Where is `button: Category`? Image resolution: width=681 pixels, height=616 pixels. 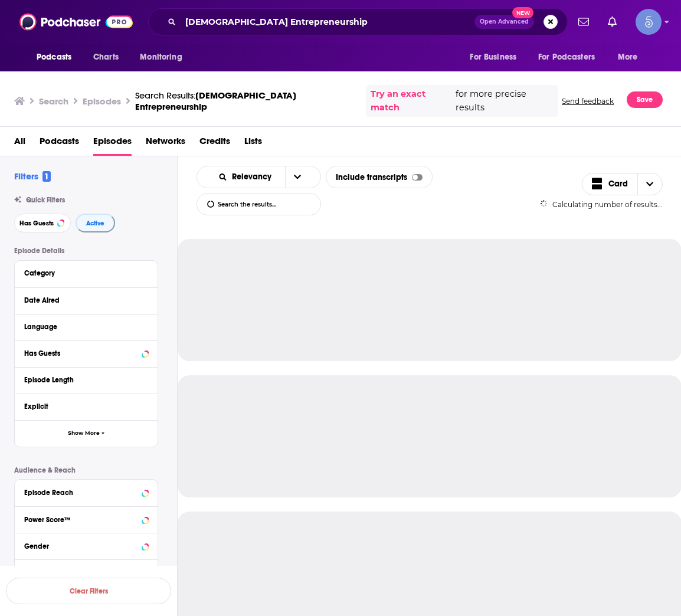
button: Category is located at coordinates (86, 273).